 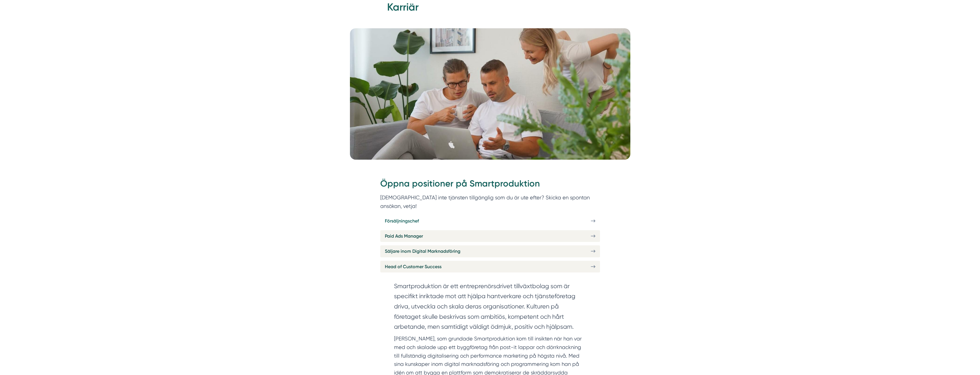 What do you see at coordinates (490, 236) in the screenshot?
I see `a: Paid Ads Manager` at bounding box center [490, 236].